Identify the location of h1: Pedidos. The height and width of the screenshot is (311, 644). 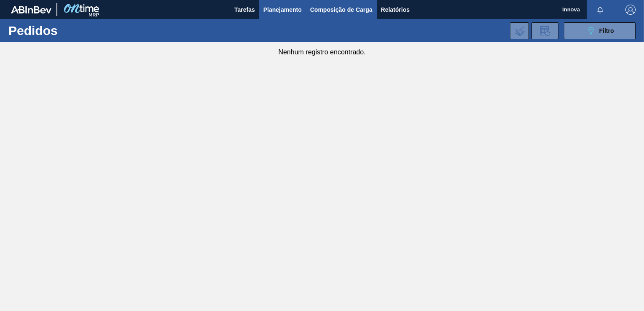
(68, 31).